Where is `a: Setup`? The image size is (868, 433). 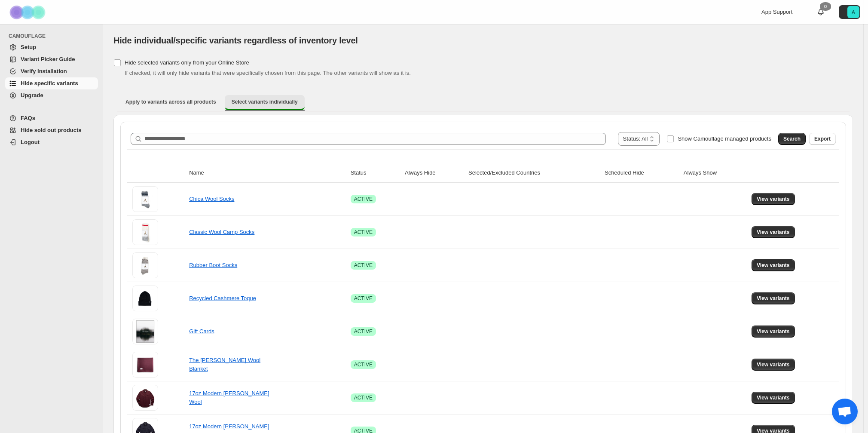 a: Setup is located at coordinates (52, 47).